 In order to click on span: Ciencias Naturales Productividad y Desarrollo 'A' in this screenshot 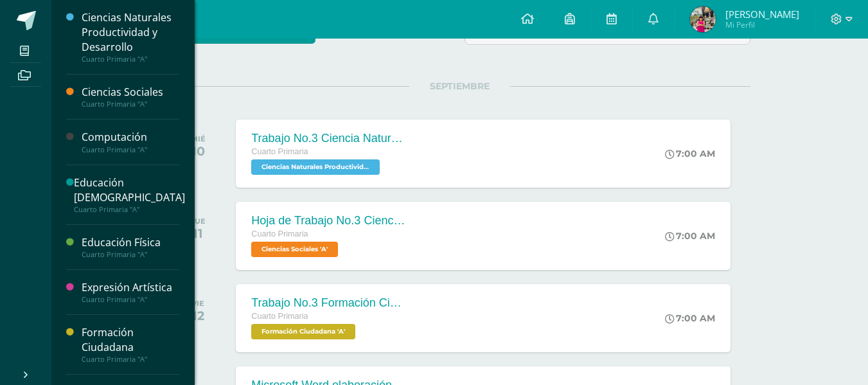, I will do `click(316, 167)`.